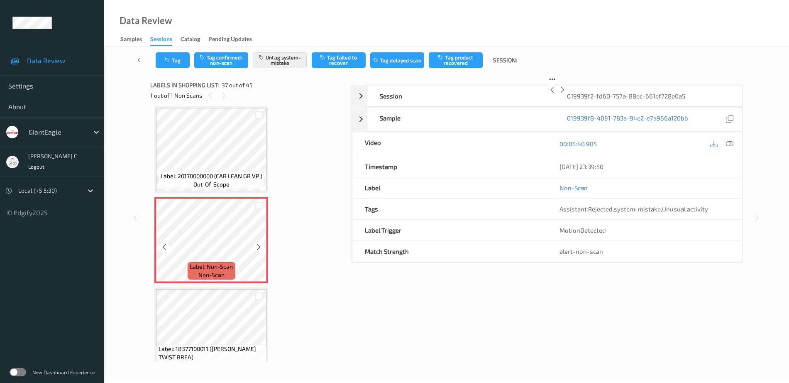 The width and height of the screenshot is (789, 383). Describe the element at coordinates (461, 96) in the screenshot. I see `div: Session` at that location.